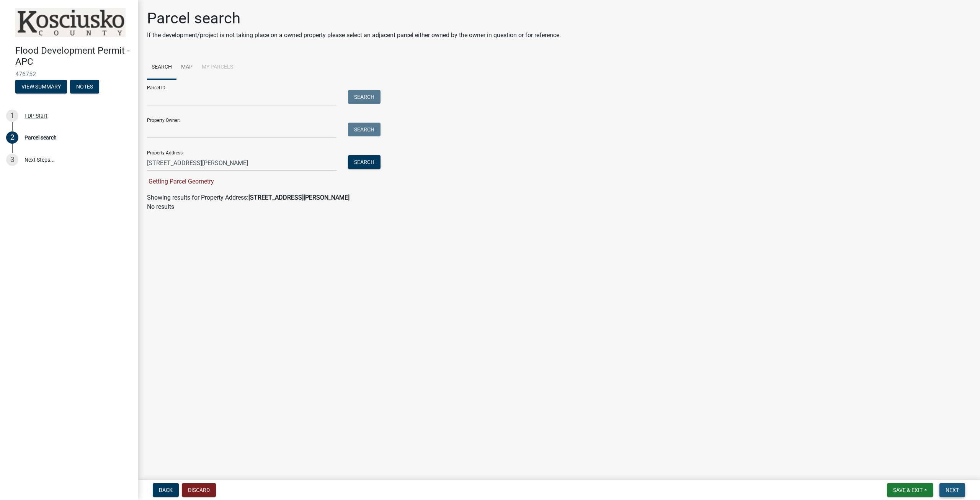  Describe the element at coordinates (910, 489) in the screenshot. I see `button: Save & Exit` at that location.